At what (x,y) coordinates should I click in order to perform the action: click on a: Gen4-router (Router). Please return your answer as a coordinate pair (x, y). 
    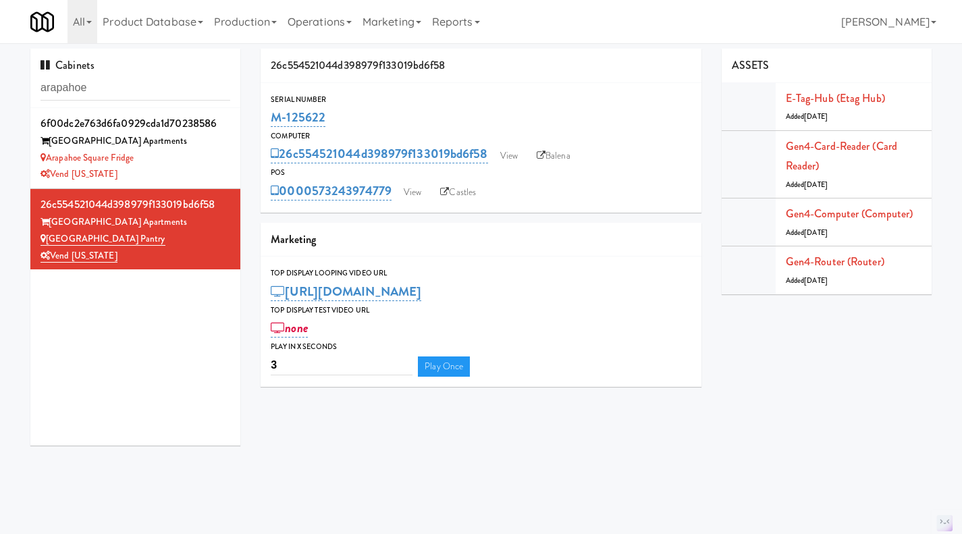
    Looking at the image, I should click on (835, 261).